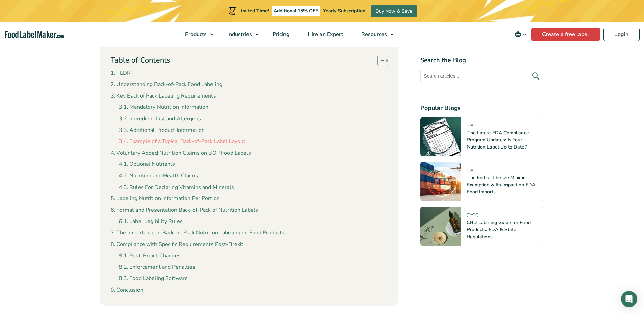 Image resolution: width=644 pixels, height=314 pixels. What do you see at coordinates (239, 34) in the screenshot?
I see `span: Industries` at bounding box center [239, 34].